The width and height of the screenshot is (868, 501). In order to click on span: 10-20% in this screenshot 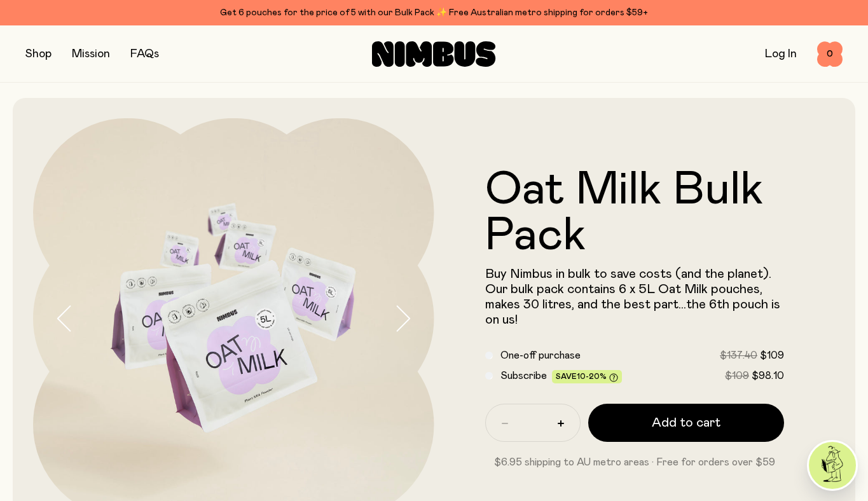, I will do `click(591, 376)`.